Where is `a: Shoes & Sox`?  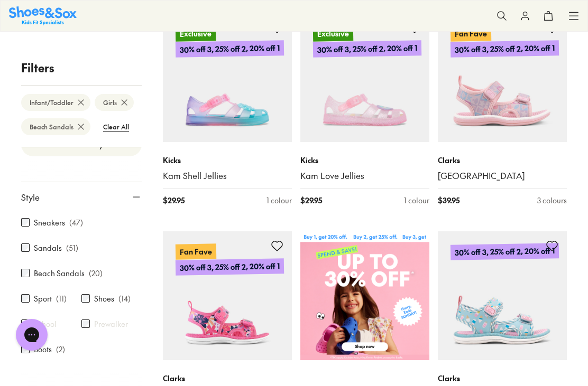
a: Shoes & Sox is located at coordinates (42, 15).